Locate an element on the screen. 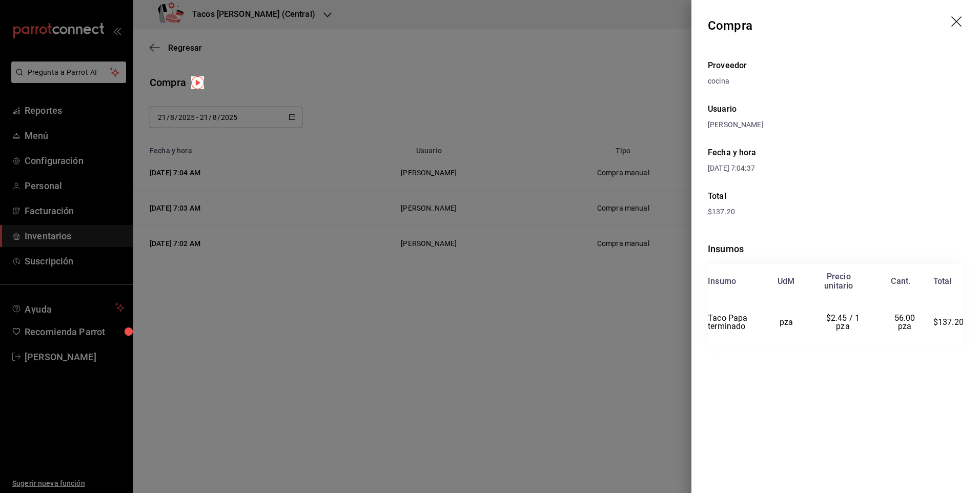 This screenshot has height=493, width=980. div: Precio unitario is located at coordinates (839, 281).